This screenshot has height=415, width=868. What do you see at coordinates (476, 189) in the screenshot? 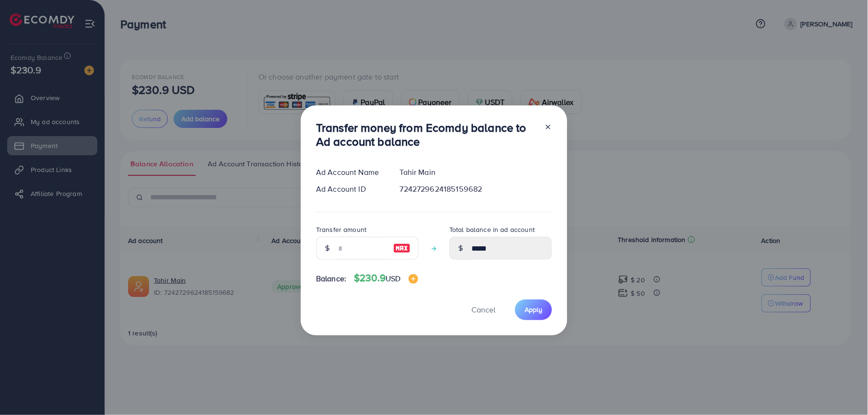
I see `div: 7242729624185159682` at bounding box center [476, 189].